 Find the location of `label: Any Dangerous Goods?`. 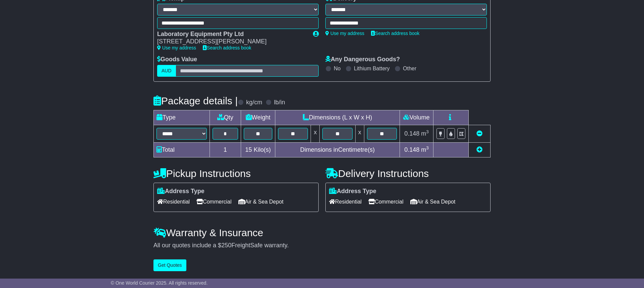

label: Any Dangerous Goods? is located at coordinates (363, 60).